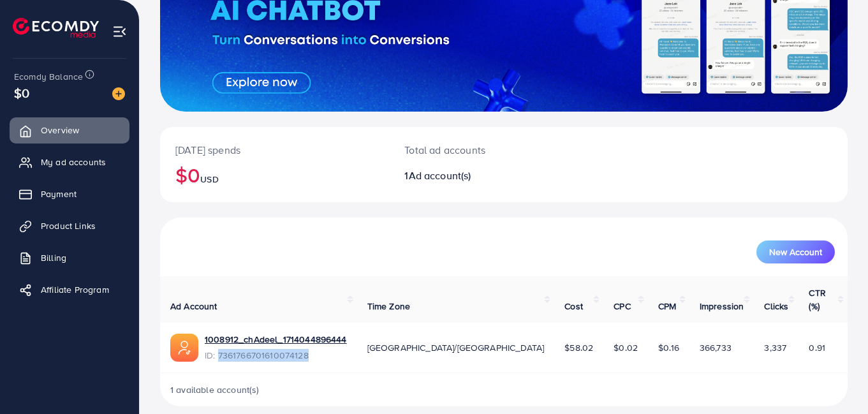 Image resolution: width=868 pixels, height=414 pixels. Describe the element at coordinates (667, 306) in the screenshot. I see `span: CPM` at that location.